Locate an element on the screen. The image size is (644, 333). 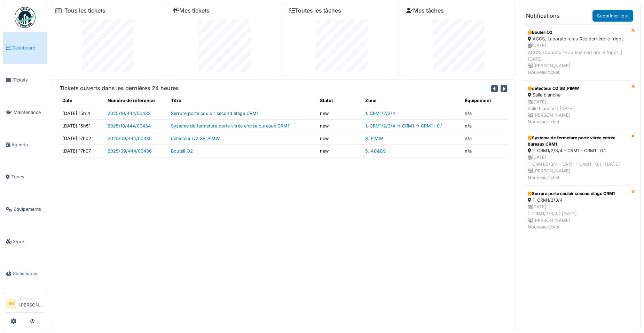
th: Numéro de référence is located at coordinates (137, 101).